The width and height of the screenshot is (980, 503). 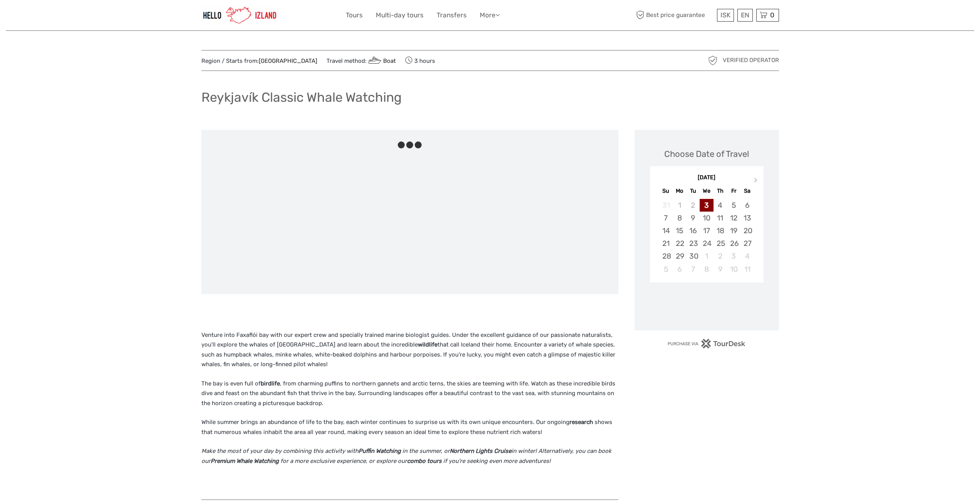 I want to click on a: Tours, so click(x=355, y=15).